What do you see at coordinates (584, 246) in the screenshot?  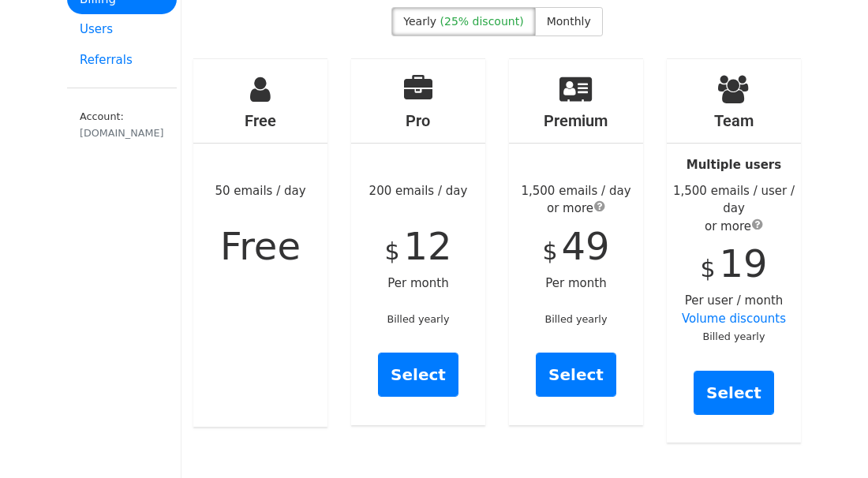 I see `span: 49` at bounding box center [584, 246].